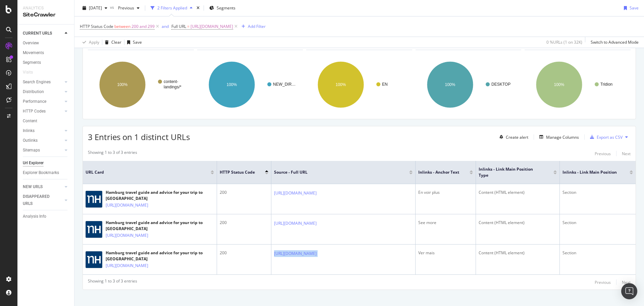 The image size is (644, 306). What do you see at coordinates (172, 87) in the screenshot?
I see `text: landings/*` at bounding box center [172, 87].